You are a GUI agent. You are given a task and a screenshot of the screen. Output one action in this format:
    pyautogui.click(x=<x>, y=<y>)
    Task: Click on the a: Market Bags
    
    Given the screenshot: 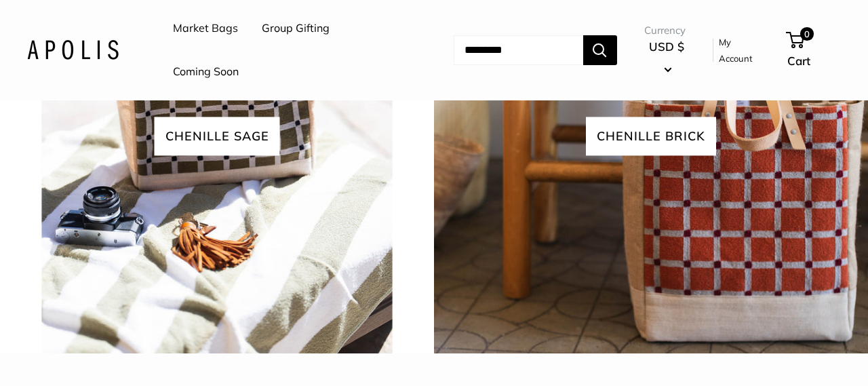 What is the action you would take?
    pyautogui.click(x=206, y=28)
    